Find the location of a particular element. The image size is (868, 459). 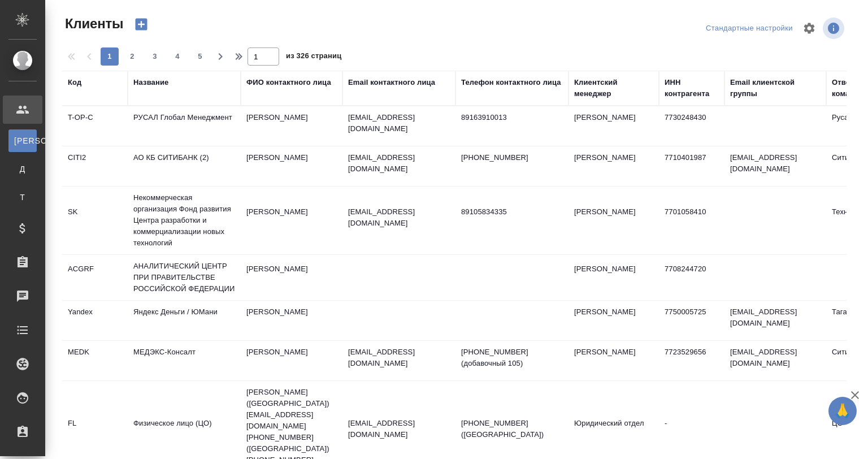

td: Яндекс Деньги / ЮМани is located at coordinates (184, 320).